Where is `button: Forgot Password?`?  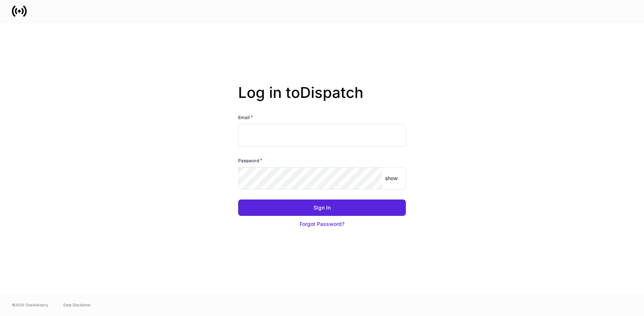 button: Forgot Password? is located at coordinates (322, 224).